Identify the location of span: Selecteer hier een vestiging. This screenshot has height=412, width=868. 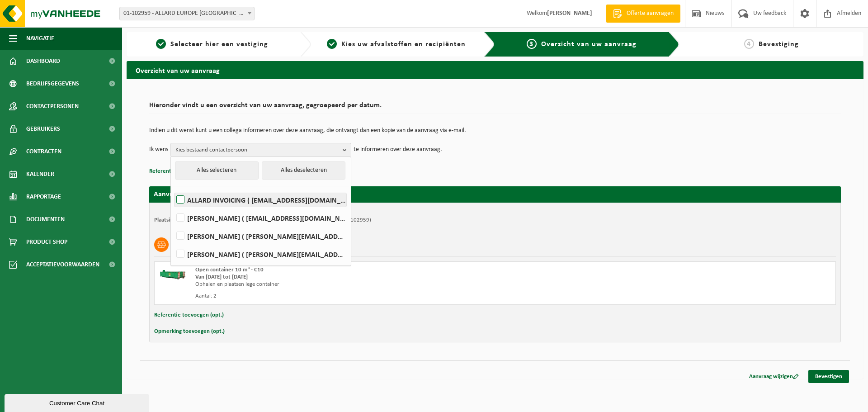
(219, 45).